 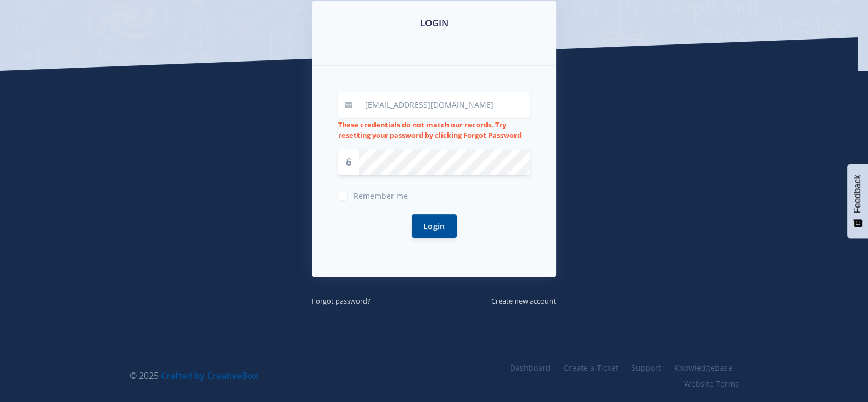 I want to click on strong: These credentials do not match our records. Try resetting your password by clicking Forgot Password, so click(x=430, y=130).